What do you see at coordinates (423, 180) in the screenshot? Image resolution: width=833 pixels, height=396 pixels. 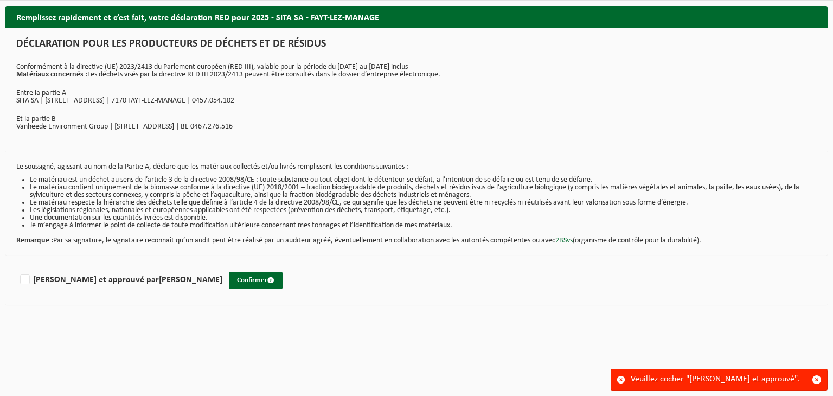 I see `li: Le matériau est un déchet au sens de l’article 3 de la directive 2008/98/CE : toute substance ou ...` at bounding box center [423, 180].